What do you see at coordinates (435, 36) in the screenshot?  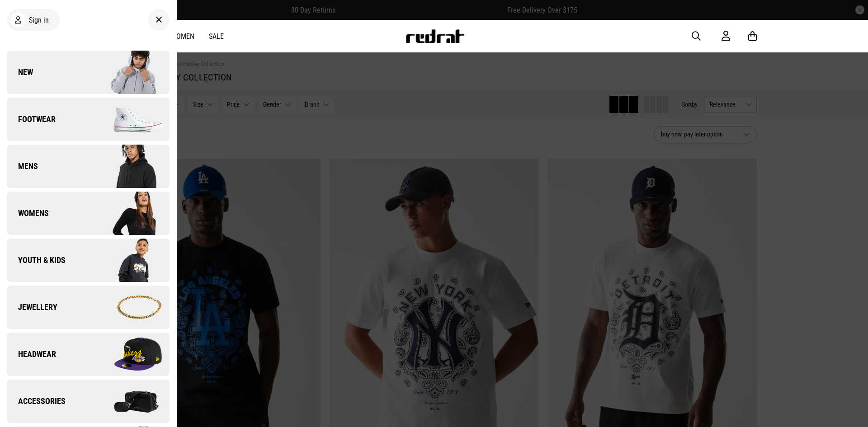 I see `img: Redrat logo` at bounding box center [435, 36].